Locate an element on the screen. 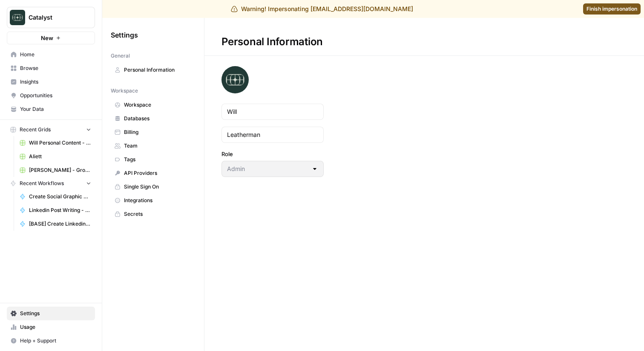  label: Role is located at coordinates (273, 154).